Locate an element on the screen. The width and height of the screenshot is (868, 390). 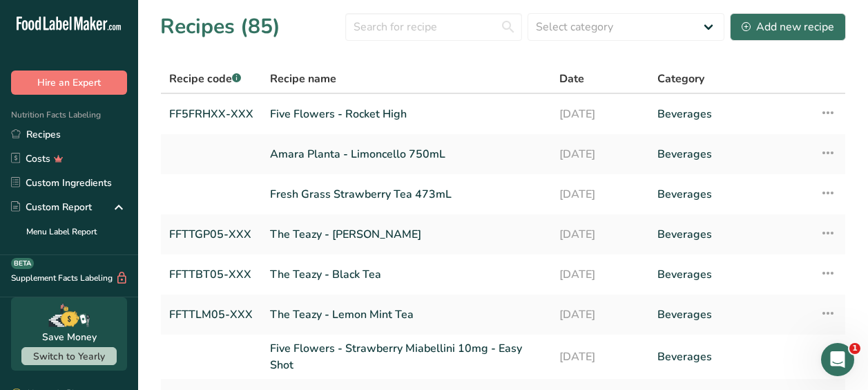
a: Five Flowers - Rocket High is located at coordinates (406, 114).